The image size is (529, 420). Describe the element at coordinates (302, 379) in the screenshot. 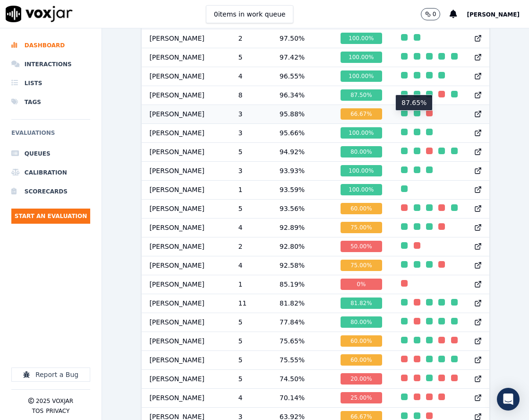

I see `td: 74.50 %` at that location.